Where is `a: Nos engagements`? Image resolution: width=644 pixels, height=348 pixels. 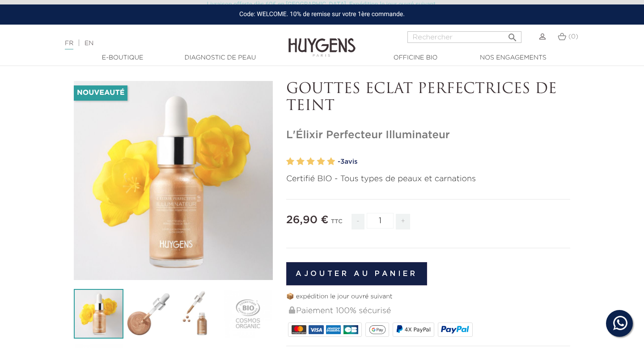
a: Nos engagements is located at coordinates (513, 58).